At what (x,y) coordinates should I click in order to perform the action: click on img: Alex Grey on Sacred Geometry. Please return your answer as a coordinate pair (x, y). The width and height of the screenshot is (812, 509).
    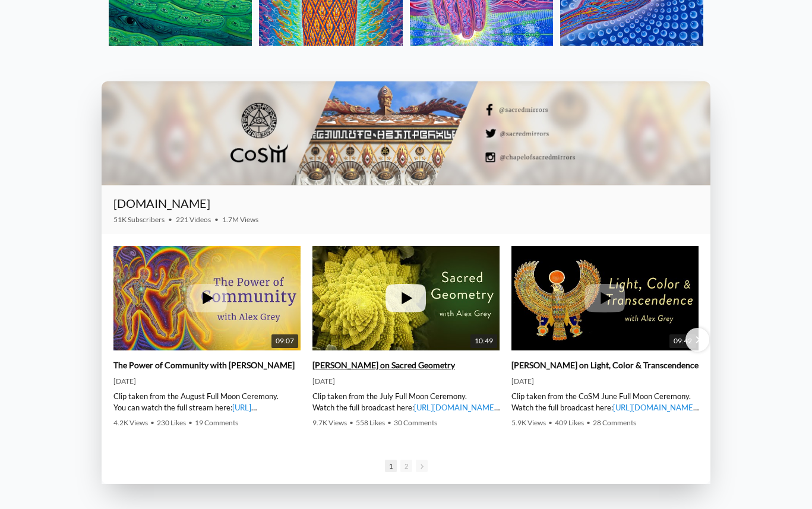
    Looking at the image, I should click on (406, 298).